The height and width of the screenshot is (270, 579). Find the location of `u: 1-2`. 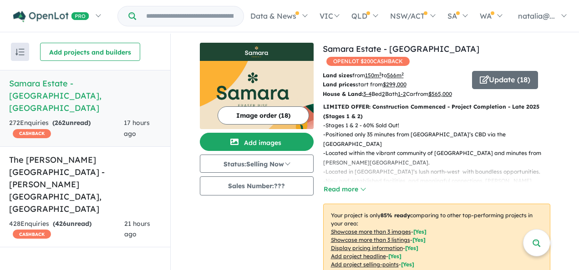

u: 1-2 is located at coordinates (402, 94).